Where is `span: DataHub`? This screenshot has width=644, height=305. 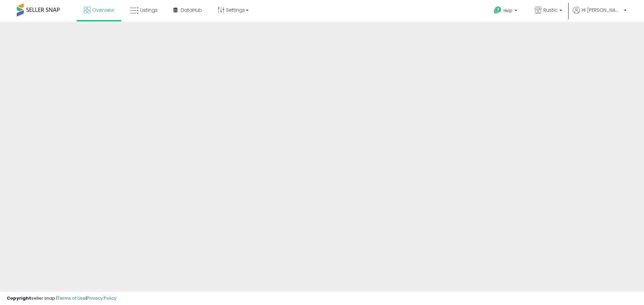 span: DataHub is located at coordinates (191, 10).